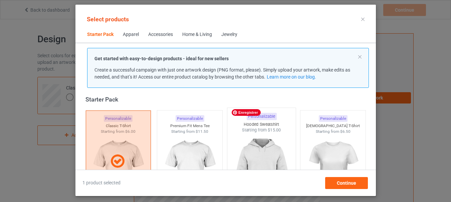 This screenshot has width=451, height=202. Describe the element at coordinates (101, 183) in the screenshot. I see `span: 1 product selected` at that location.